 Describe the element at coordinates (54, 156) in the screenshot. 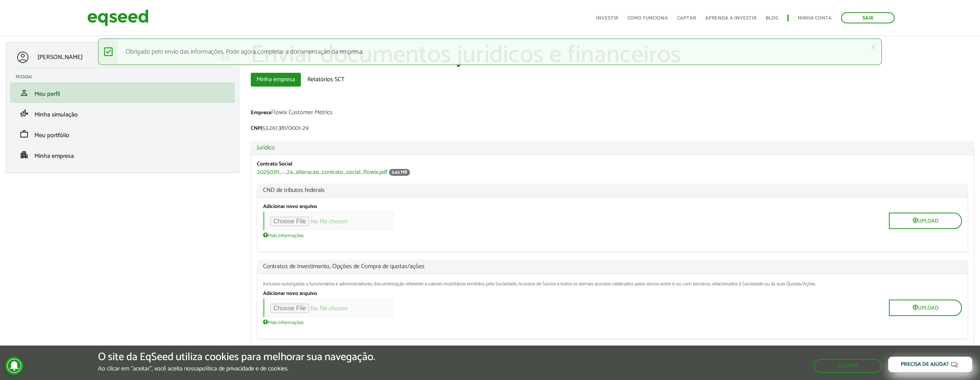

I see `span: Minha empresa` at that location.